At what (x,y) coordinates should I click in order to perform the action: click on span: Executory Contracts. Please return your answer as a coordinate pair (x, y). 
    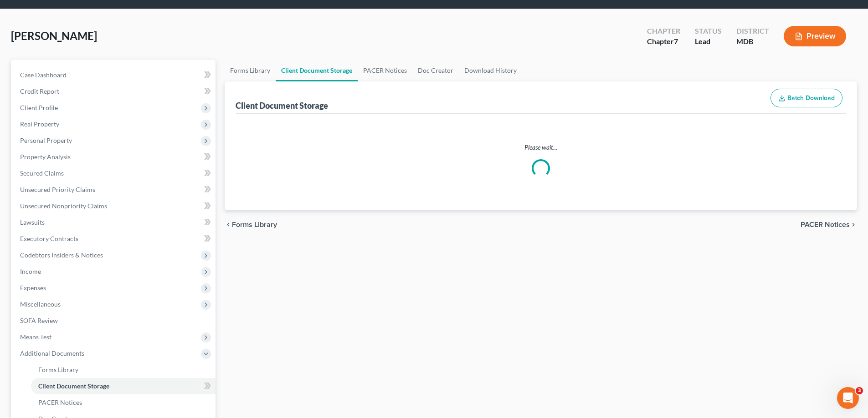
    Looking at the image, I should click on (49, 238).